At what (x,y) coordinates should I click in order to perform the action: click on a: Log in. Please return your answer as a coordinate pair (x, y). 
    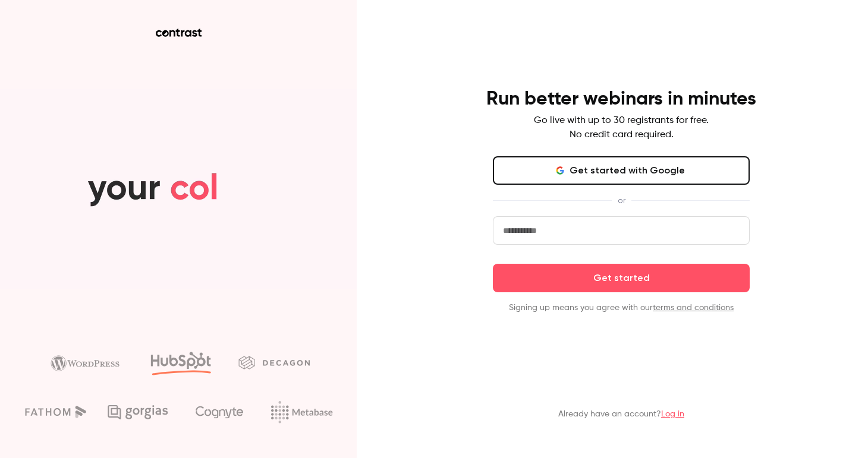
    Looking at the image, I should click on (672, 414).